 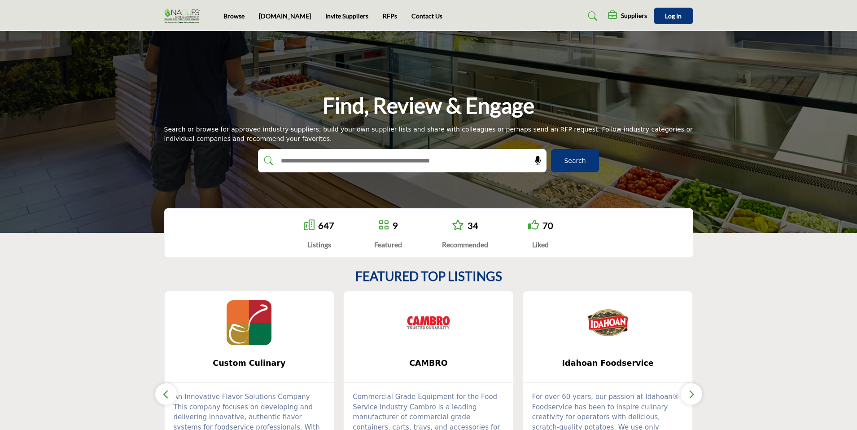 What do you see at coordinates (634, 16) in the screenshot?
I see `h5: Suppliers` at bounding box center [634, 16].